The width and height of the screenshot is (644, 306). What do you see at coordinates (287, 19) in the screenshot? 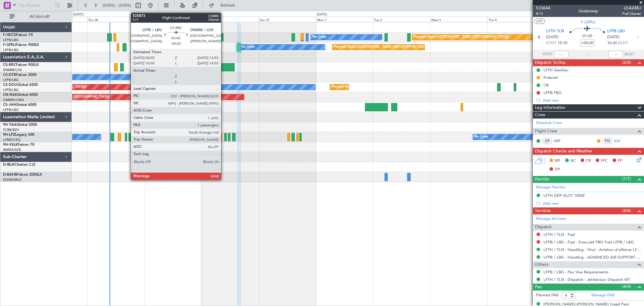
I see `div: Sun 31` at bounding box center [287, 19].